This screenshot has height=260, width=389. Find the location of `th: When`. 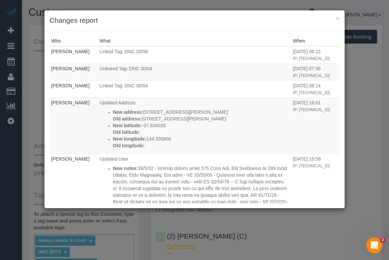

th: When is located at coordinates (315, 41).